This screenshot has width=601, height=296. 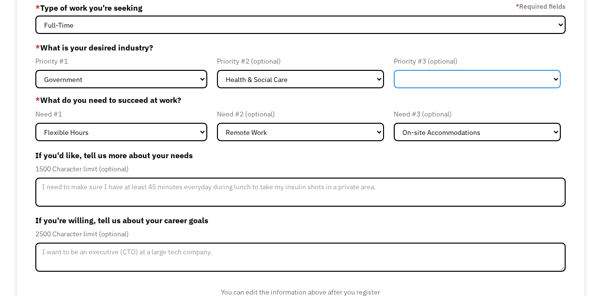 What do you see at coordinates (541, 6) in the screenshot?
I see `label: Required fields` at bounding box center [541, 6].